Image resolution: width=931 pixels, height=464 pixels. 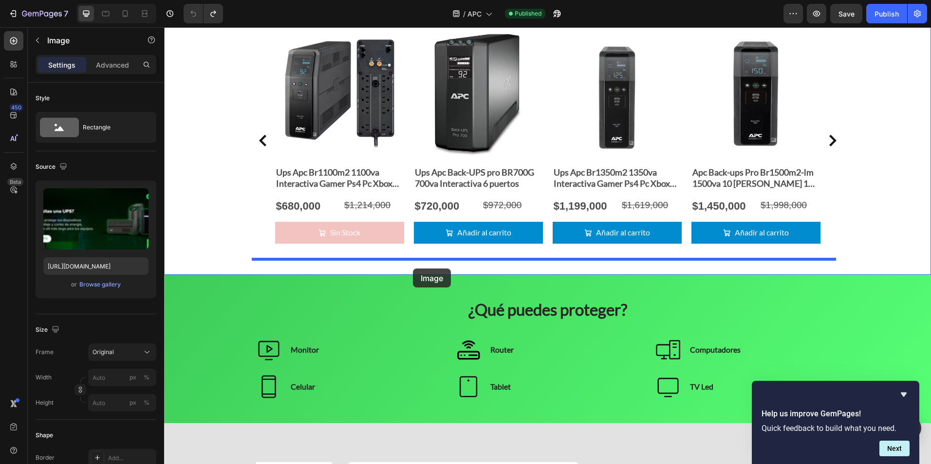 What do you see at coordinates (62, 65) in the screenshot?
I see `p: Settings` at bounding box center [62, 65].